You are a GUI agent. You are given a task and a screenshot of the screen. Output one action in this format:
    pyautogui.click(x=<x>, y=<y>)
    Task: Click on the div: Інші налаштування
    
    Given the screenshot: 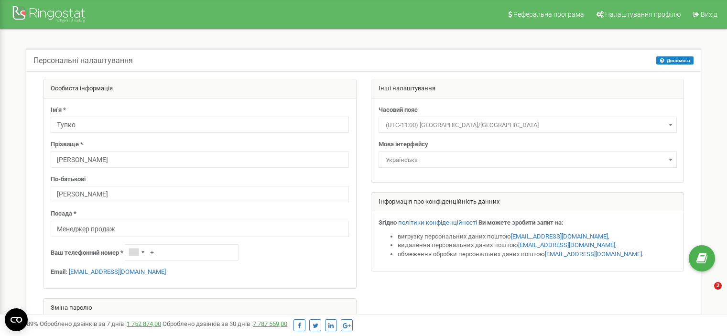 What is the action you would take?
    pyautogui.click(x=528, y=89)
    